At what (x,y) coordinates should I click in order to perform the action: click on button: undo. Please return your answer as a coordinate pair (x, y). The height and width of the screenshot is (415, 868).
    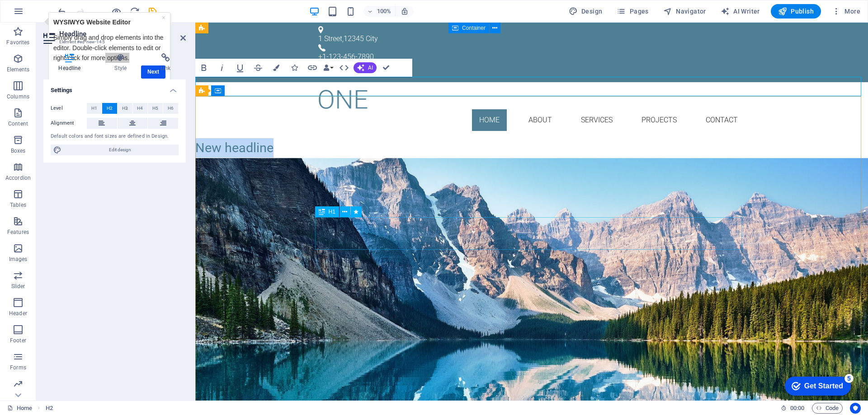
    Looking at the image, I should click on (62, 11).